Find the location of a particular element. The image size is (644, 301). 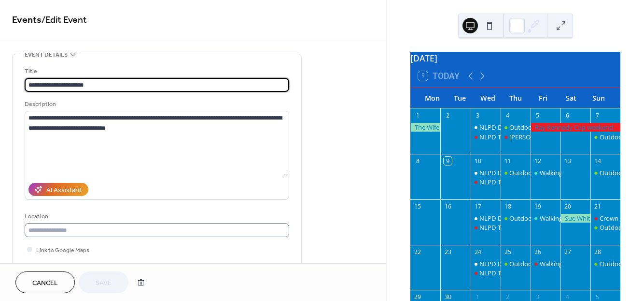

div: 6 is located at coordinates (567, 115).